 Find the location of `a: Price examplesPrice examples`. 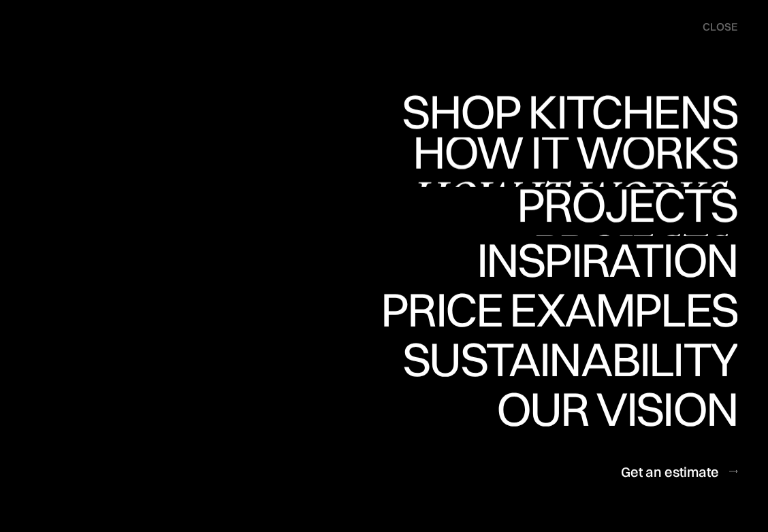

a: Price examplesPrice examples is located at coordinates (559, 311).